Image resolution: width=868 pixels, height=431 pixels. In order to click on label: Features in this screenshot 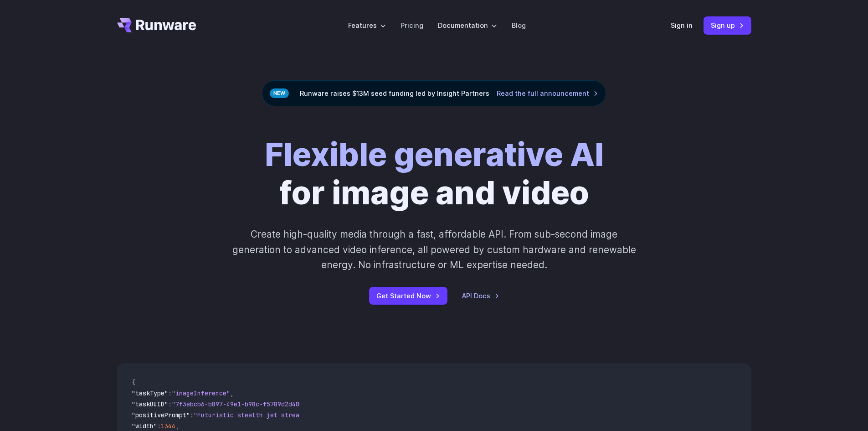, I will do `click(367, 25)`.